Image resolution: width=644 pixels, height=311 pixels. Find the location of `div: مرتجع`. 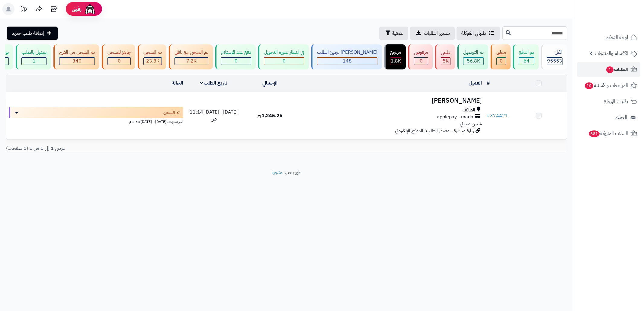

div: مرتجع is located at coordinates (395, 52).